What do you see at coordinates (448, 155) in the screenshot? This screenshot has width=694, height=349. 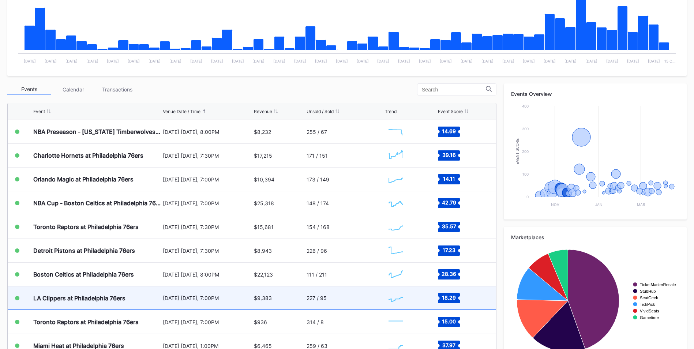 I see `text: 39.16` at bounding box center [448, 155].